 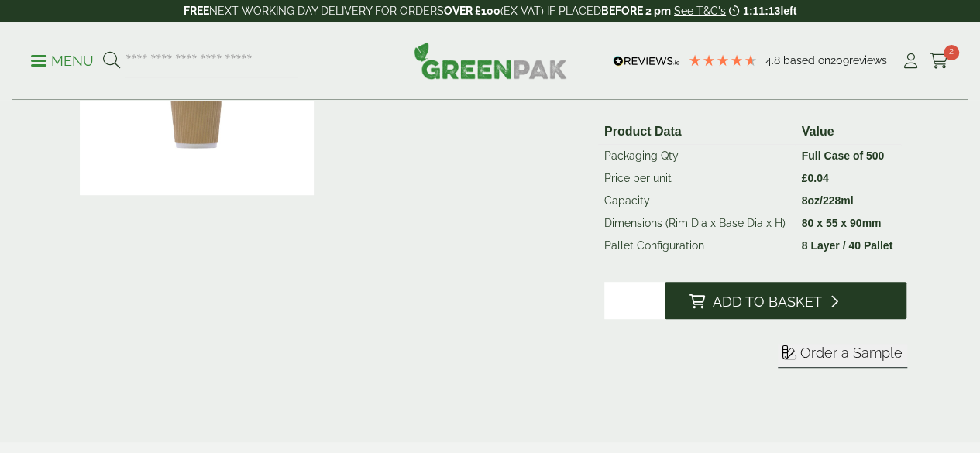 I want to click on a: Menu, so click(x=62, y=59).